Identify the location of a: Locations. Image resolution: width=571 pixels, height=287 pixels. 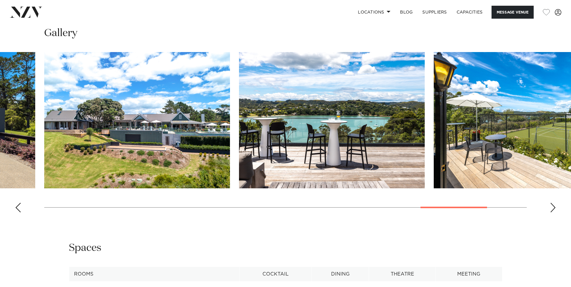
(374, 12).